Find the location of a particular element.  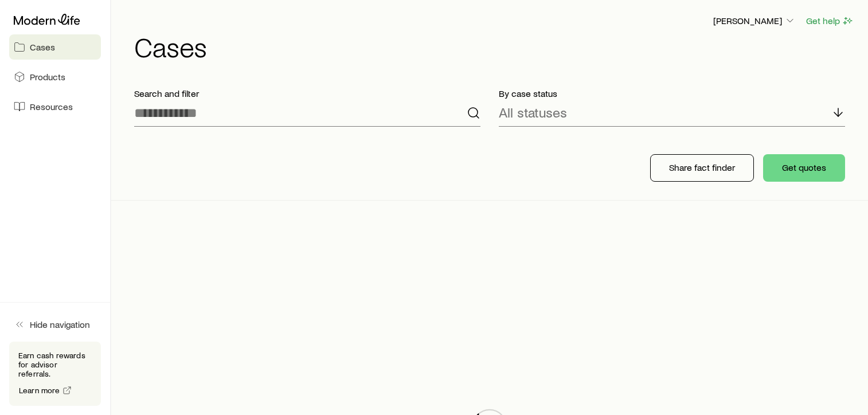

div: Earn cash rewards for advisor referrals.Learn more is located at coordinates (55, 373).